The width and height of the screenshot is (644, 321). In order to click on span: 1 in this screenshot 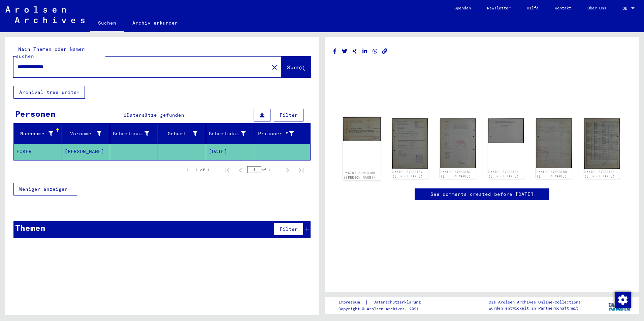, I will do `click(125, 115)`.